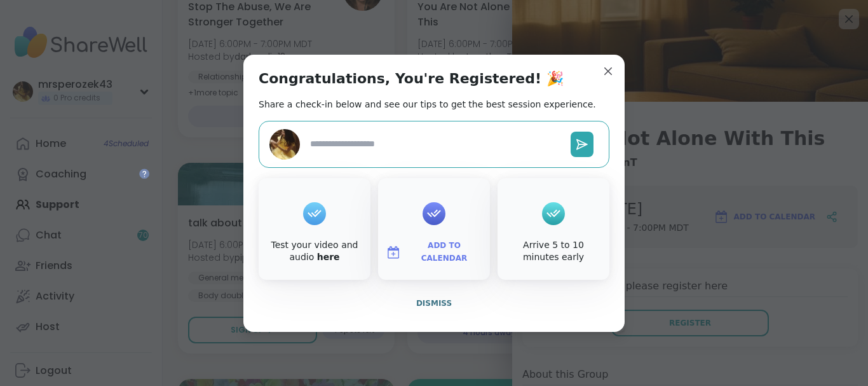  What do you see at coordinates (444, 252) in the screenshot?
I see `span: Add to Calendar` at bounding box center [444, 252].